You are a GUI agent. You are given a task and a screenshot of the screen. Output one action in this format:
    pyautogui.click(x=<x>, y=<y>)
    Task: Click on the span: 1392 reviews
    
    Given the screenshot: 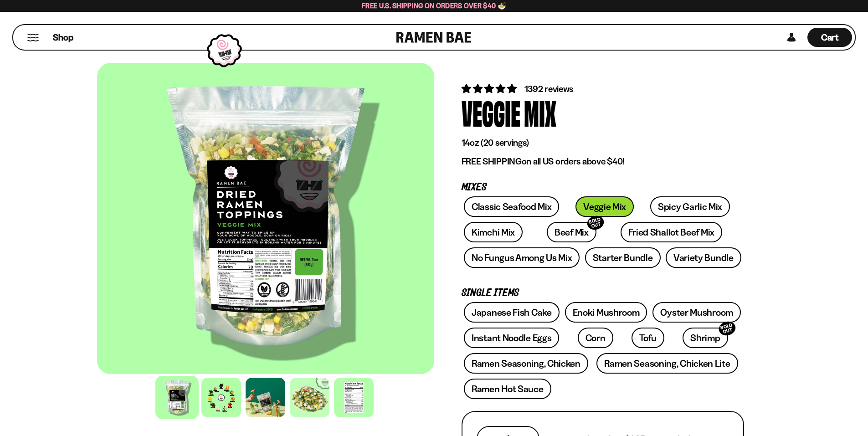 What is the action you would take?
    pyautogui.click(x=549, y=89)
    